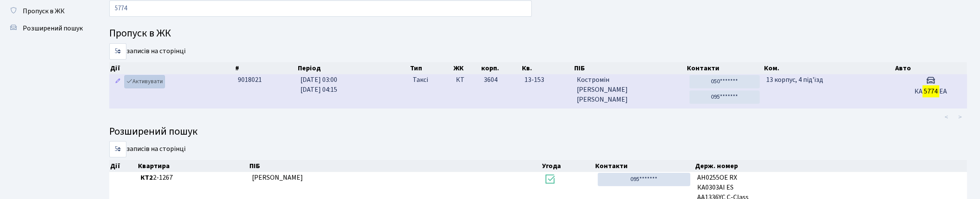 The image size is (980, 199). I want to click on span: 13 корпус, 4 під'їзд, so click(795, 80).